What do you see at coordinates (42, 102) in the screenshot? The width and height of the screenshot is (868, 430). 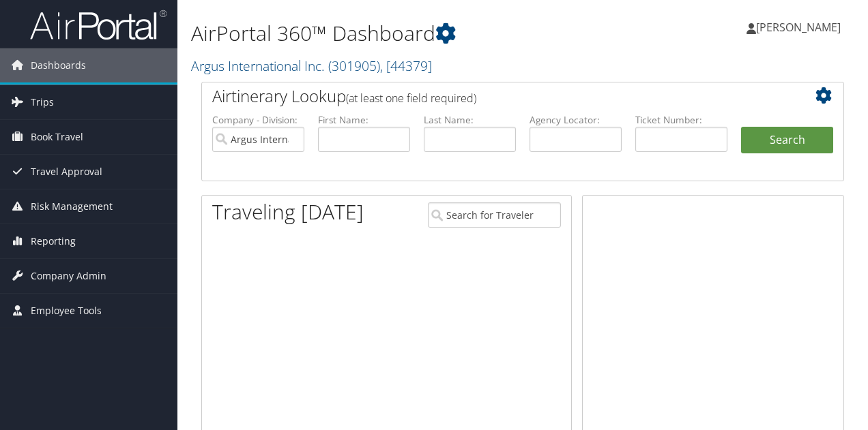 I see `span: Trips` at bounding box center [42, 102].